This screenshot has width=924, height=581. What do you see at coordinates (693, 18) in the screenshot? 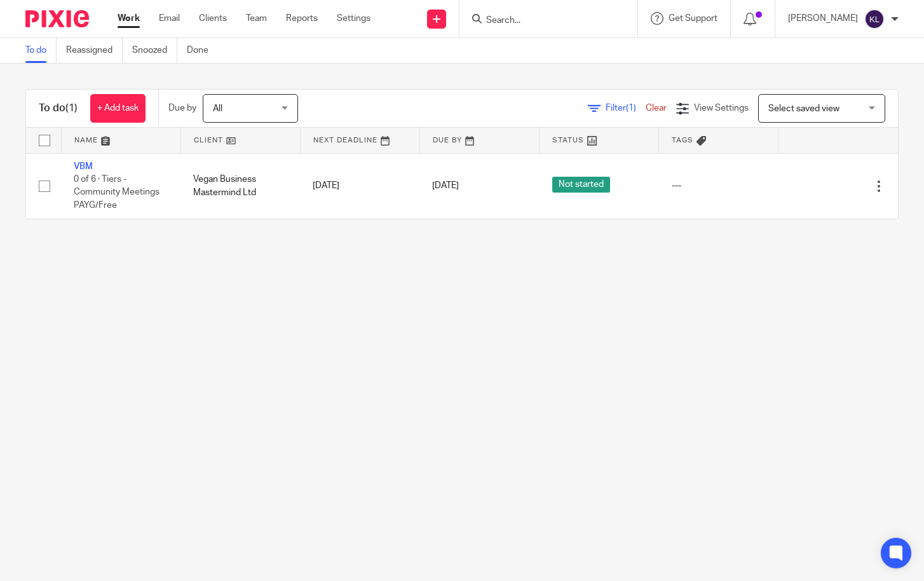
I see `span: Get Support` at bounding box center [693, 18].